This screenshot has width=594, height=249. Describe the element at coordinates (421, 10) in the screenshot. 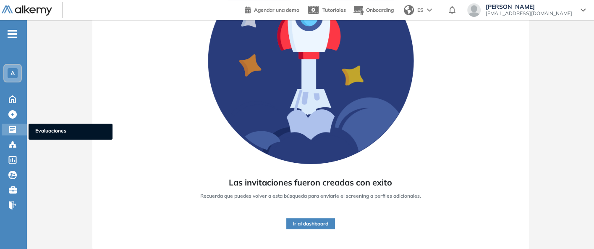

I see `span: ES` at that location.